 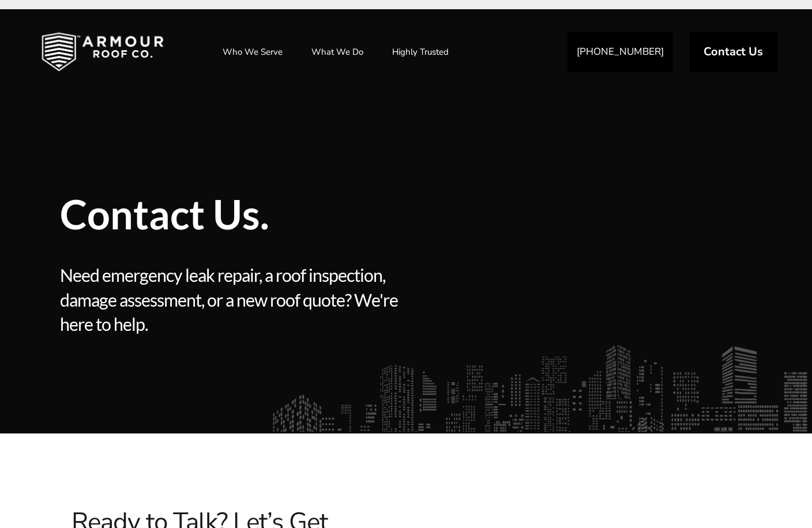 What do you see at coordinates (733, 52) in the screenshot?
I see `span: Contact Us` at bounding box center [733, 52].